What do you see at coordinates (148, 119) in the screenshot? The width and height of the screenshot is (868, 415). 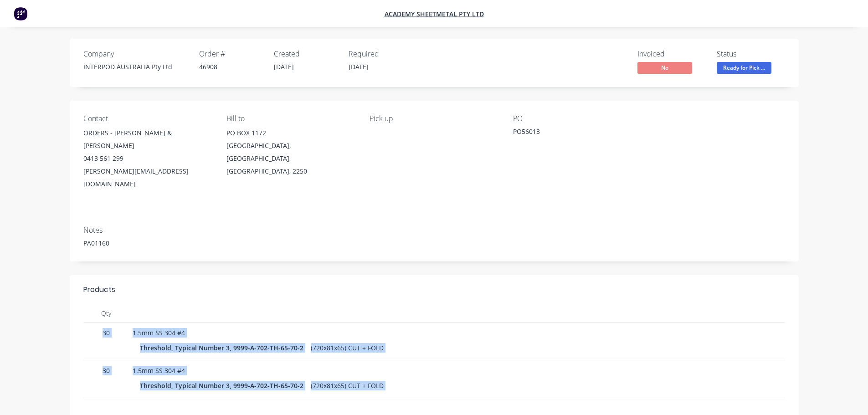 I see `div: Contact` at bounding box center [148, 119].